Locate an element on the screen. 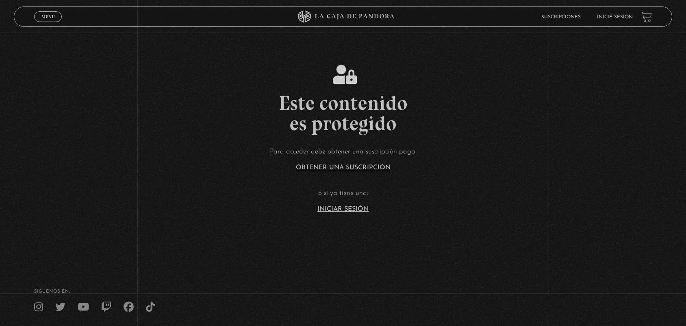 Image resolution: width=686 pixels, height=326 pixels. h4: SÍguenos en: is located at coordinates (343, 291).